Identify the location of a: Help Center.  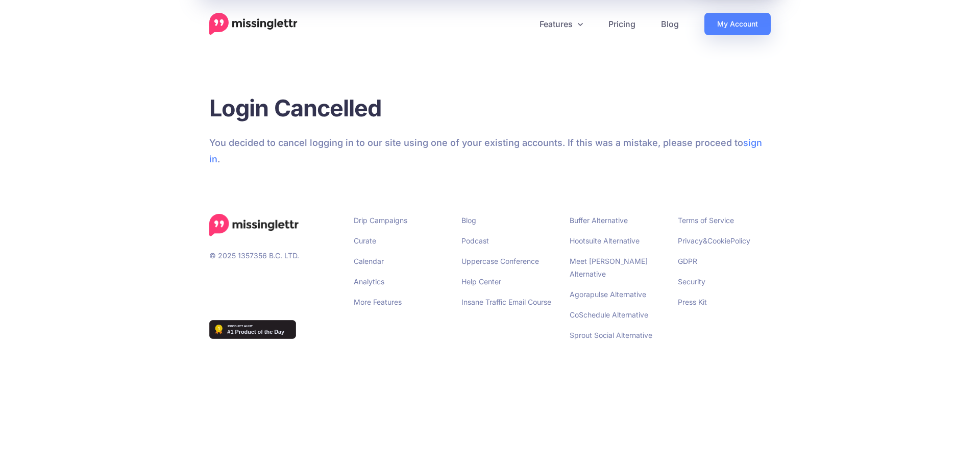
(481, 281).